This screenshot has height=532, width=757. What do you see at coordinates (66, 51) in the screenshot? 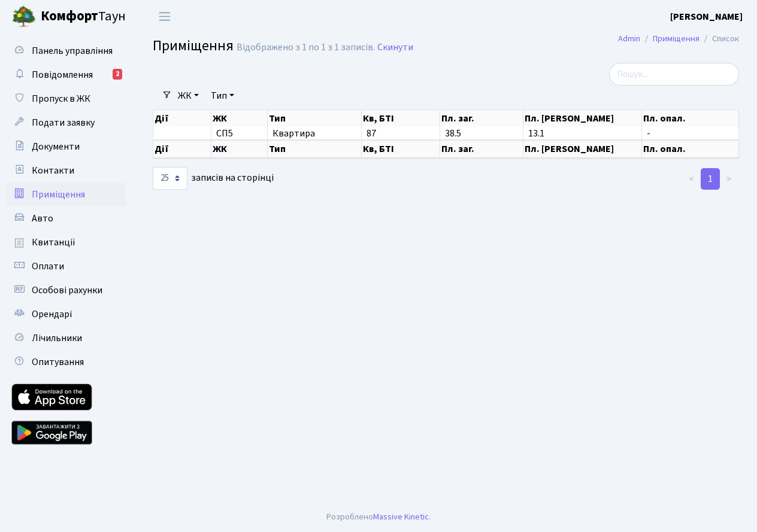
I see `a: Панель управління` at bounding box center [66, 51].